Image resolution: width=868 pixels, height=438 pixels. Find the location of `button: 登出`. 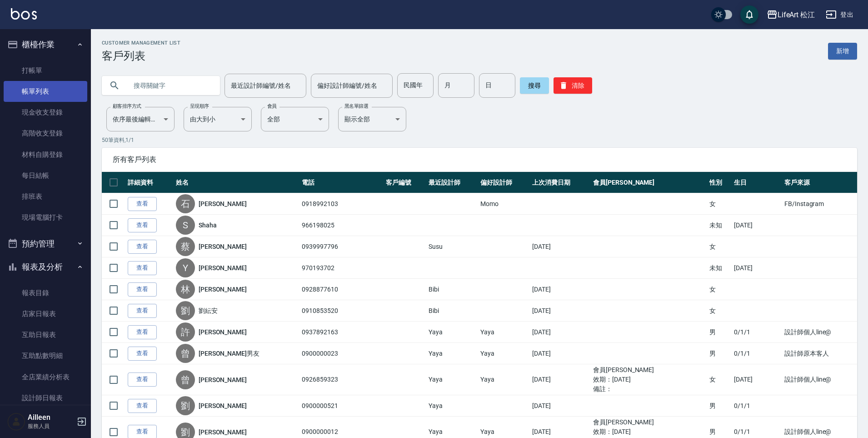

button: 登出 is located at coordinates (839, 14).